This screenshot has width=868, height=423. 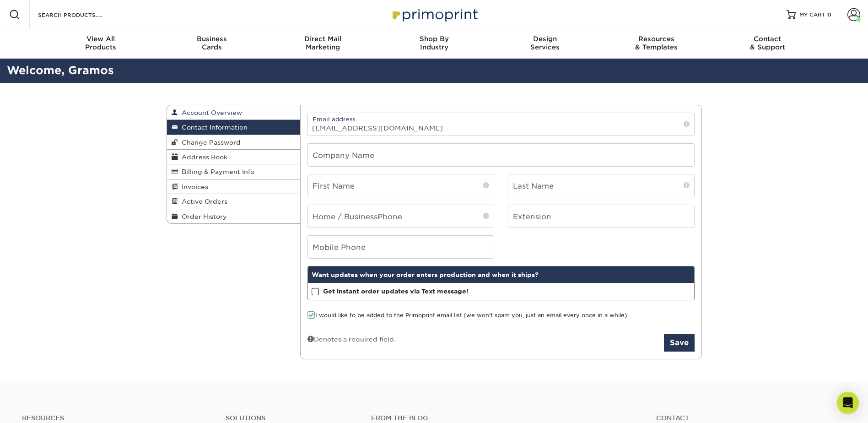 What do you see at coordinates (211, 39) in the screenshot?
I see `span: Business` at bounding box center [211, 39].